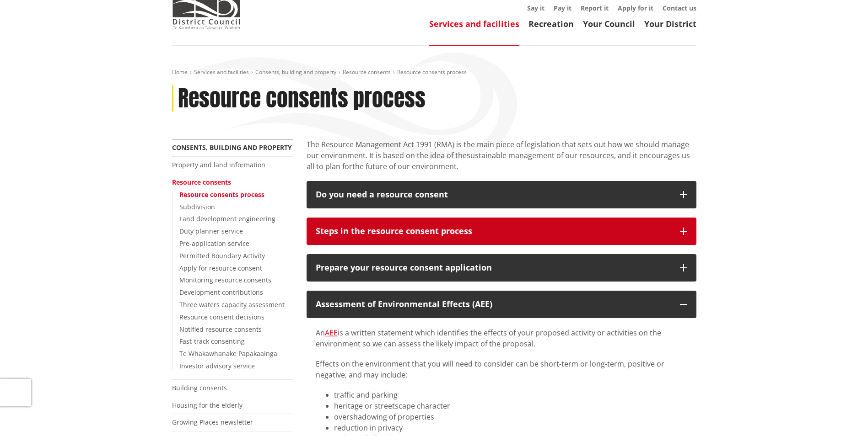 The image size is (868, 436). Describe the element at coordinates (501, 155) in the screenshot. I see `p: The Resource Management Act 1991 (RMA) is the main piece of legislation that sets out how we shou...` at that location.